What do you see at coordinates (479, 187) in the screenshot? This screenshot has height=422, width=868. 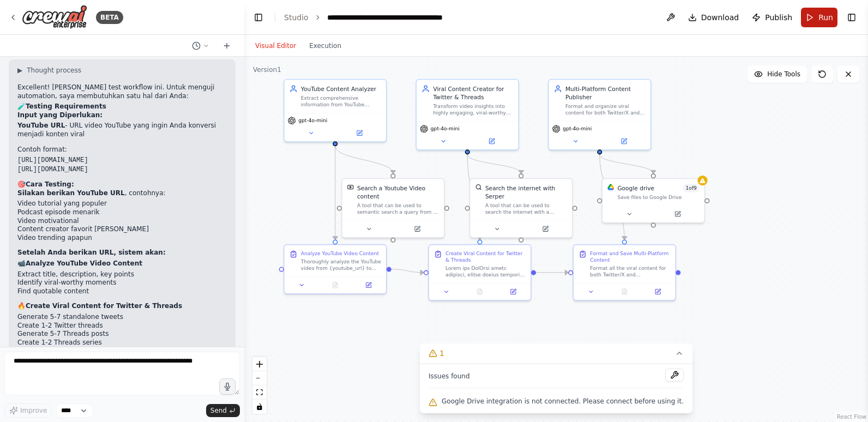 I see `img: SerperDevTool` at bounding box center [479, 187].